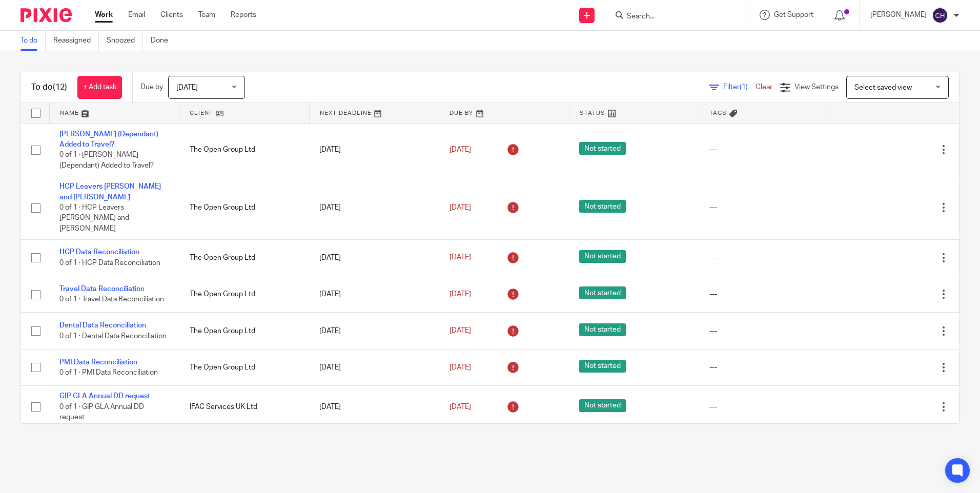  What do you see at coordinates (793, 15) in the screenshot?
I see `span: Get Support` at bounding box center [793, 15].